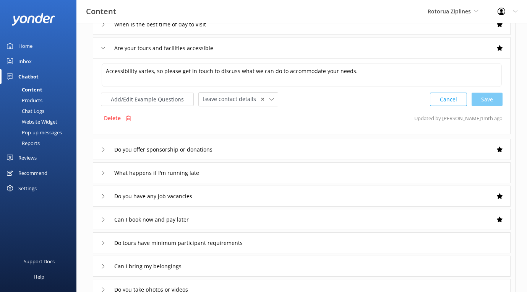 Image resolution: width=527 pixels, height=292 pixels. Describe the element at coordinates (449, 99) in the screenshot. I see `button: Cancel` at that location.